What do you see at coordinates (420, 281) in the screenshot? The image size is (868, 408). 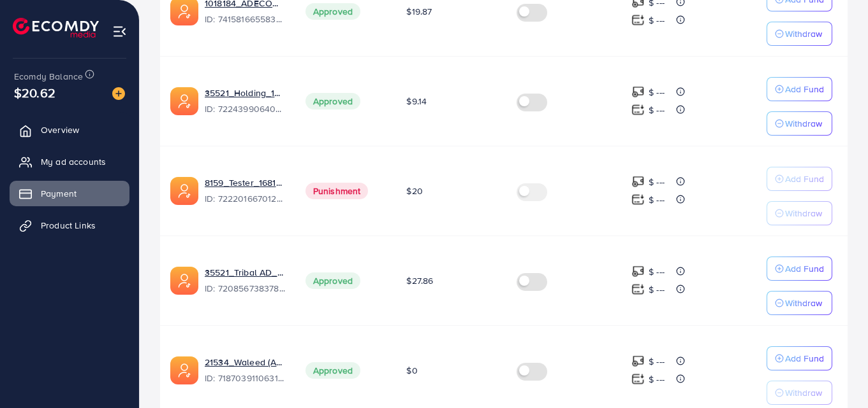 I see `span: $27.86` at bounding box center [420, 281].